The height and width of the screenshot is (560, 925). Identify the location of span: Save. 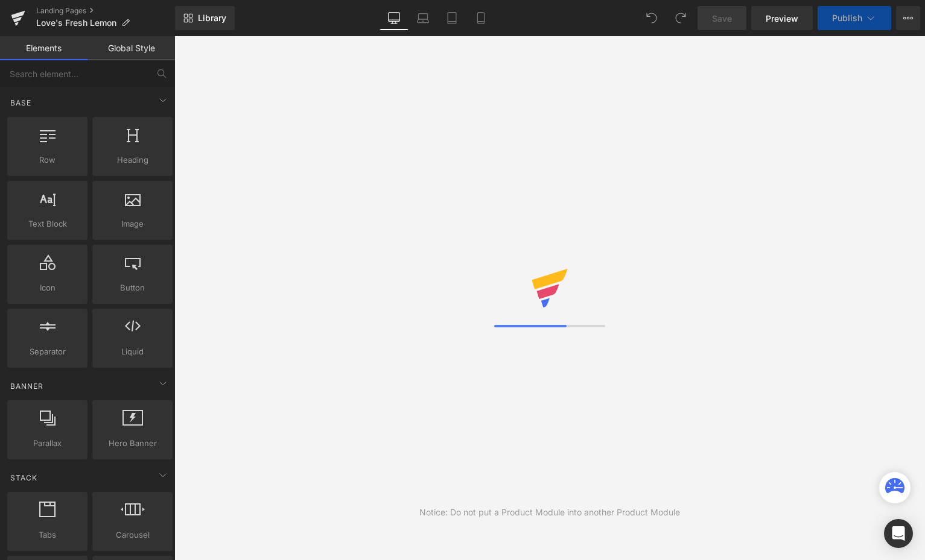
(722, 18).